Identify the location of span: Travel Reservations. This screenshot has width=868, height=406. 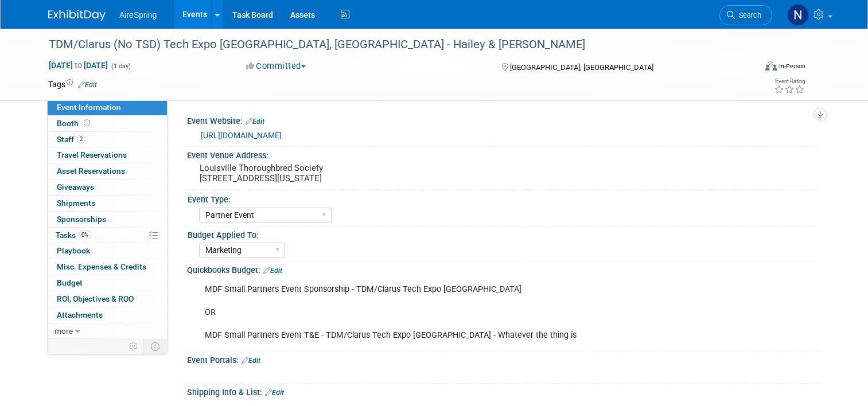
(92, 155).